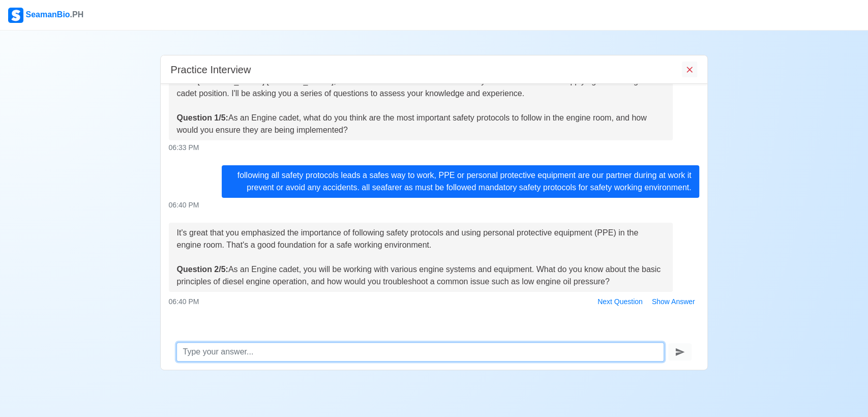  What do you see at coordinates (421, 257) in the screenshot?
I see `div: It's great that you emphasized the importance of following safety protocols and using personal pr...` at bounding box center [421, 257].